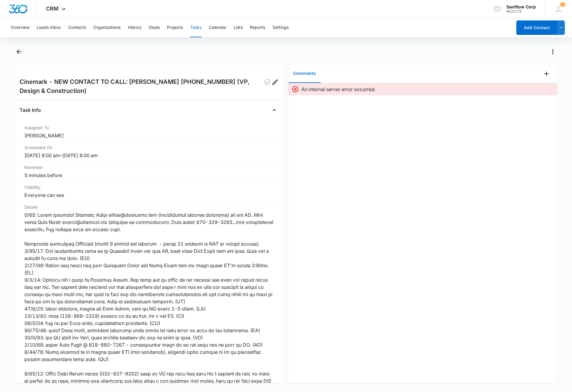 This screenshot has height=392, width=572. I want to click on button: Deals, so click(154, 28).